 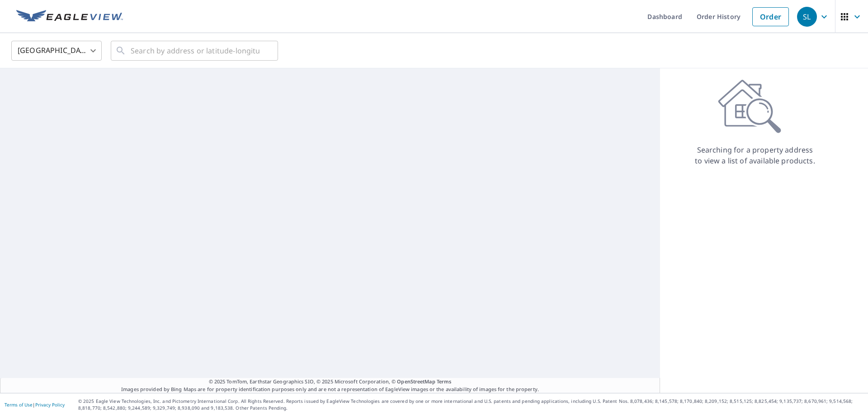 I want to click on span: © 2025 TomTom, Earthstar Geographics SIO, © 2025 Microsoft Corporation, ©, so click(x=330, y=382).